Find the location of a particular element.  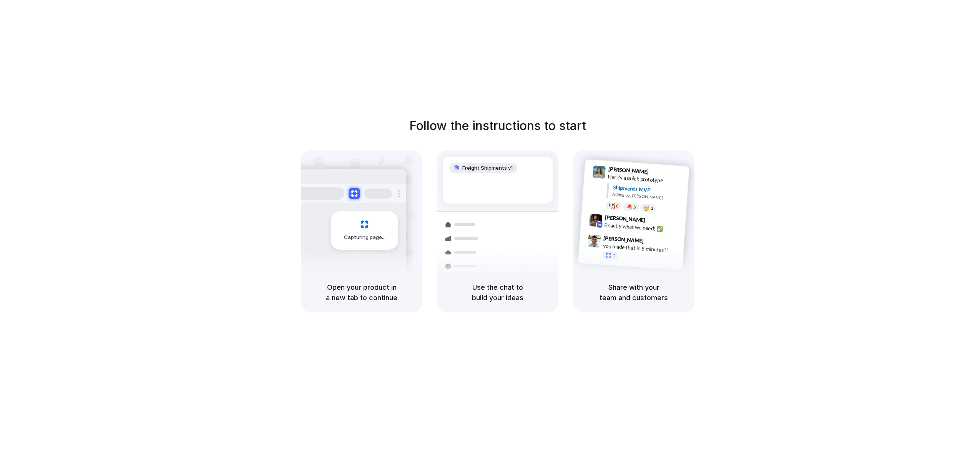

span: Freight Shipments v1 is located at coordinates (487, 168).